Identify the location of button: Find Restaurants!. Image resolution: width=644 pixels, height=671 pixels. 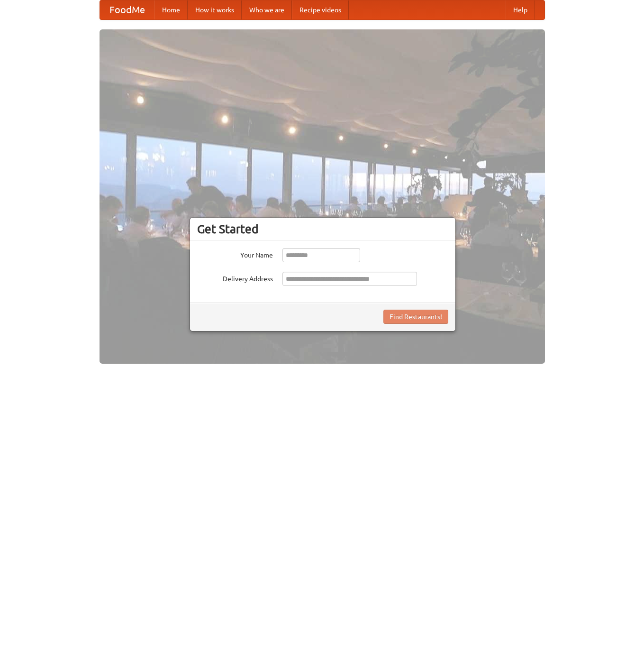
(416, 317).